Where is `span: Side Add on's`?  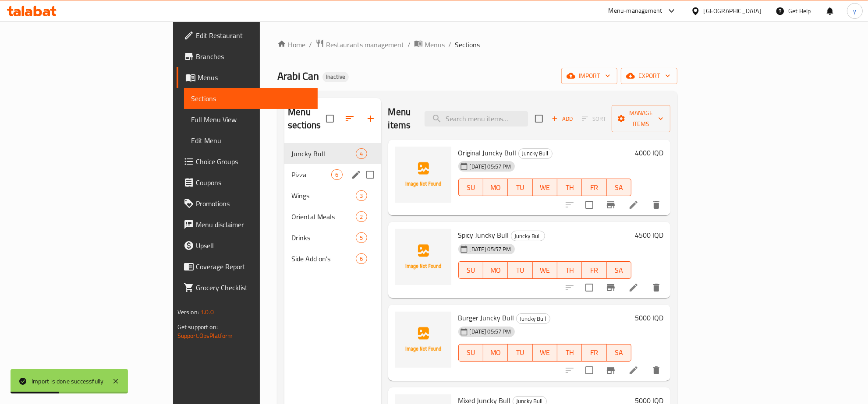
span: Side Add on's is located at coordinates (323, 259).